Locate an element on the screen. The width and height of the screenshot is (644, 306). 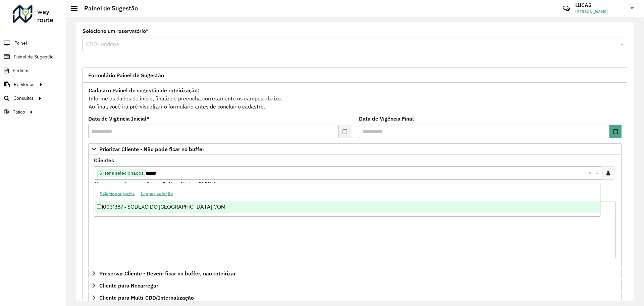
font: Limpar seleção is located at coordinates (157, 194).